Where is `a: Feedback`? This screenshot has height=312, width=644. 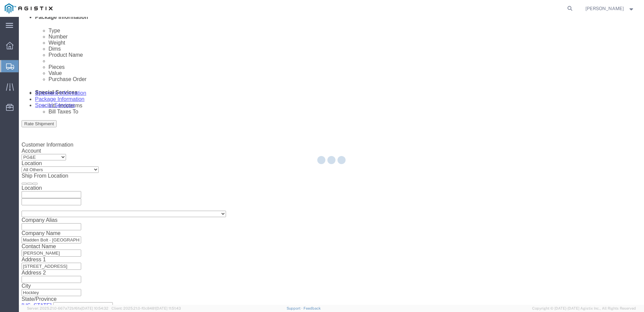 a: Feedback is located at coordinates (312, 308).